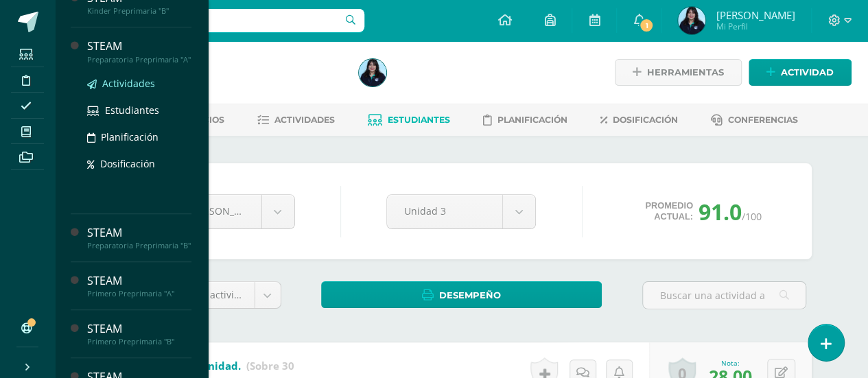  What do you see at coordinates (139, 59) in the screenshot?
I see `div: Preparatoria Preprimaria "A"` at bounding box center [139, 59].